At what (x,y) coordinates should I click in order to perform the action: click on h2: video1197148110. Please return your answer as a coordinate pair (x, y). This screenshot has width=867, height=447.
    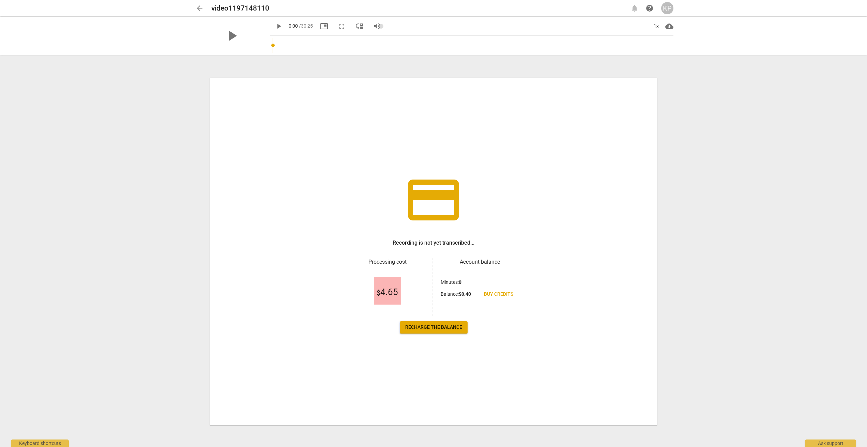
    Looking at the image, I should click on (240, 8).